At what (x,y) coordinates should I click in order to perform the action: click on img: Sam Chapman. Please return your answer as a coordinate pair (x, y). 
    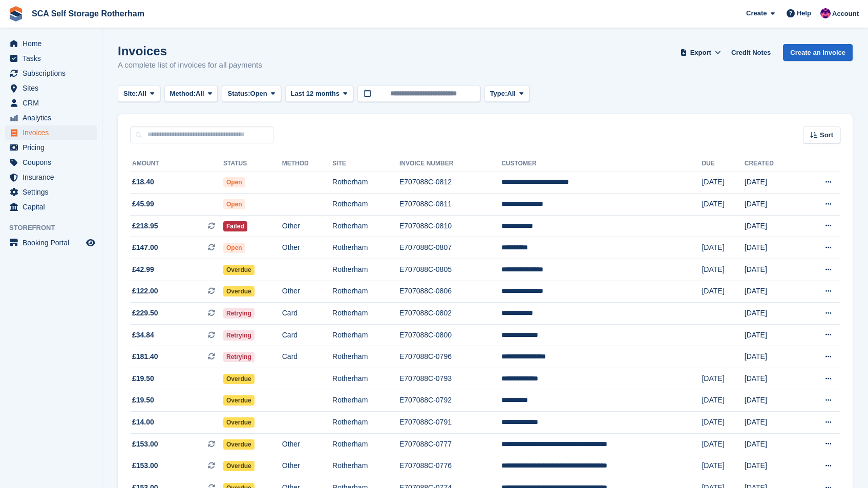
    Looking at the image, I should click on (826, 13).